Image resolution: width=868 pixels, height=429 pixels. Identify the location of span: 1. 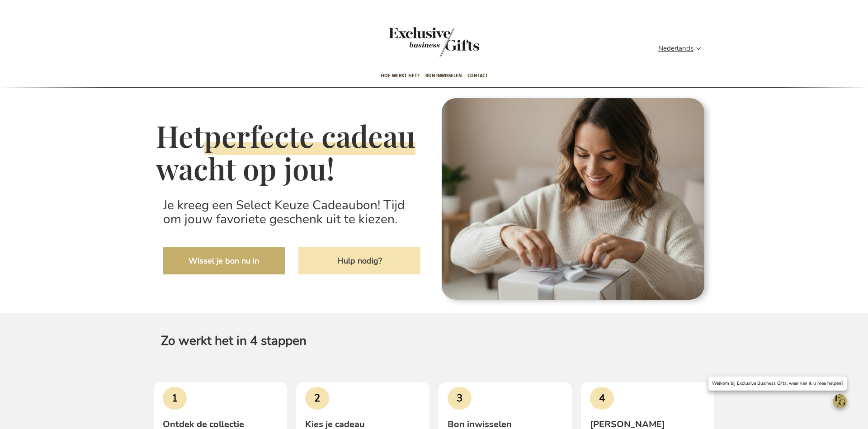
(174, 398).